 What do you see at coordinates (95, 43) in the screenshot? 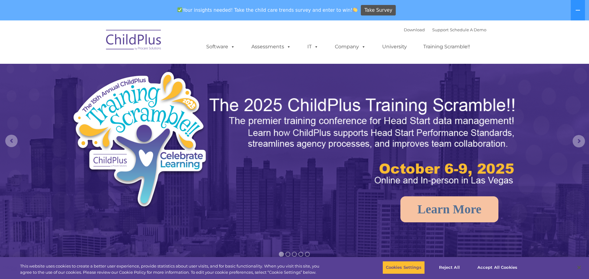
I see `span: Last name` at bounding box center [95, 43].